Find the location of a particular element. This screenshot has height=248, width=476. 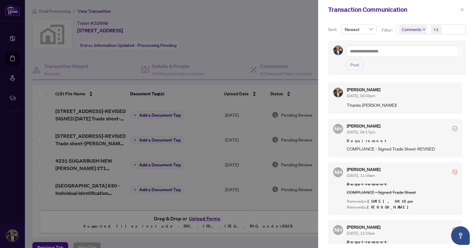

span: Newest is located at coordinates (358, 29).